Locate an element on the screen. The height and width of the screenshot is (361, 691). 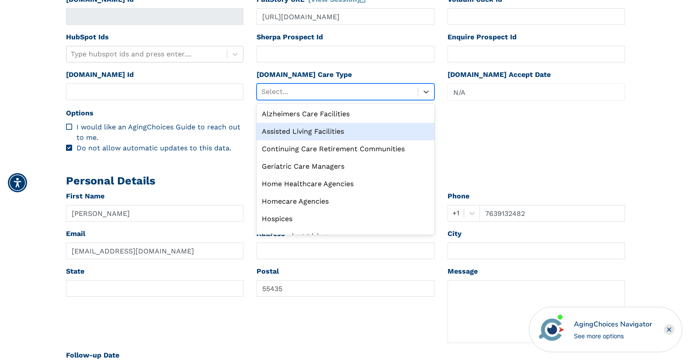
img: avatar is located at coordinates (551, 329).